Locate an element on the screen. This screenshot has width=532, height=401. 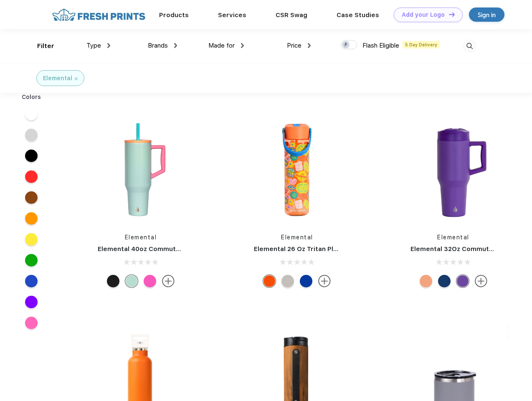
div: Peach Sunrise is located at coordinates (426, 282).